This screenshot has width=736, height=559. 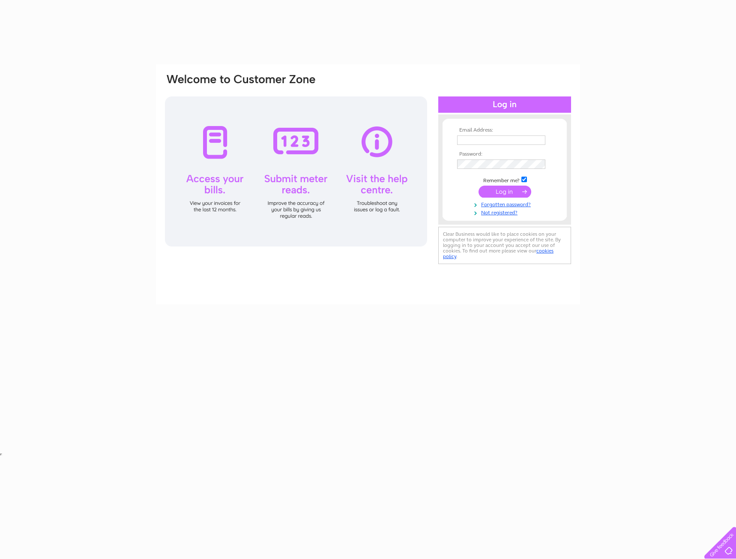 I want to click on a: Forgotten password?, so click(x=505, y=203).